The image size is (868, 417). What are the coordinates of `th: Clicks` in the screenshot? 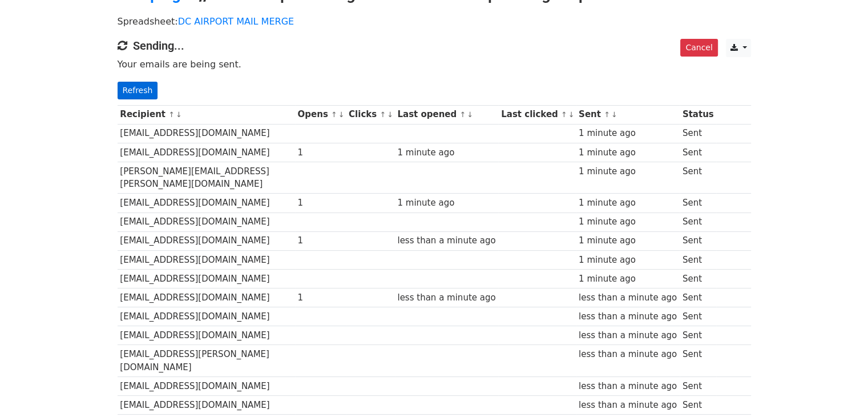 It's located at (370, 114).